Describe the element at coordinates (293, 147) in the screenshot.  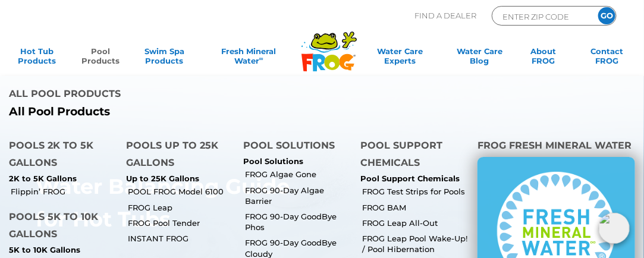
I see `h4: Pool Solutions` at that location.